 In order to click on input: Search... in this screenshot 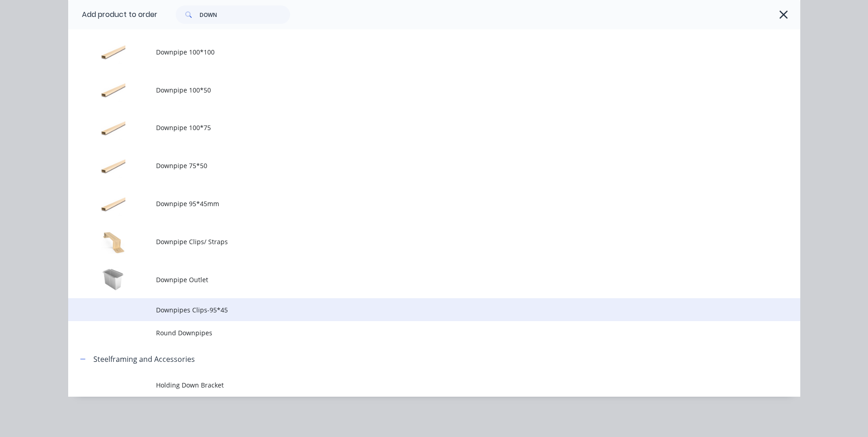, I will do `click(245, 15)`.